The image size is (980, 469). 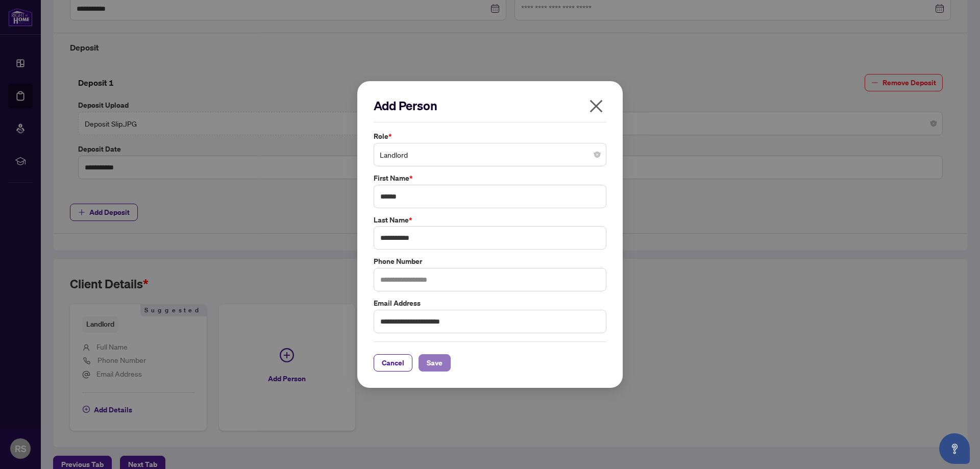 What do you see at coordinates (490, 220) in the screenshot?
I see `label: Last Name` at bounding box center [490, 220].